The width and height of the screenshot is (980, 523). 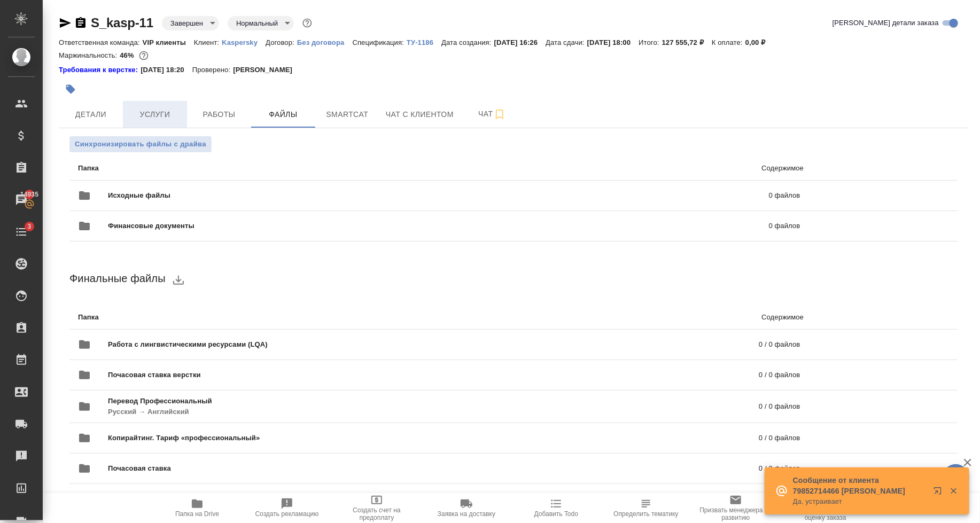 I want to click on span: 3, so click(x=29, y=227).